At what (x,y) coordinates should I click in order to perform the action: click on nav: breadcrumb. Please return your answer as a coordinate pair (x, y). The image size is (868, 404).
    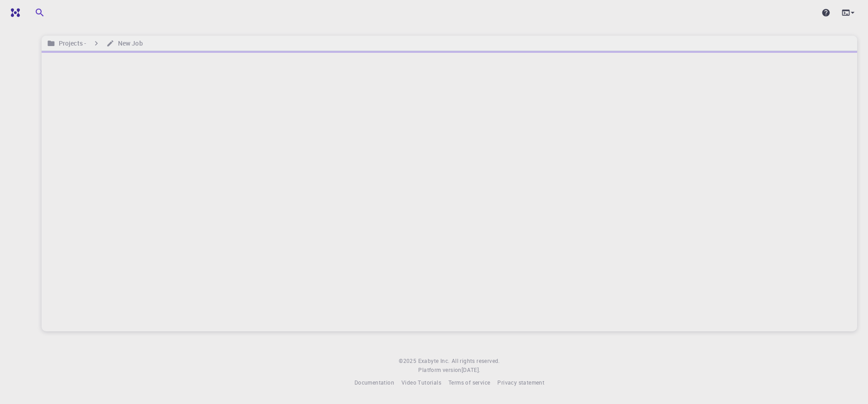
    Looking at the image, I should click on (95, 43).